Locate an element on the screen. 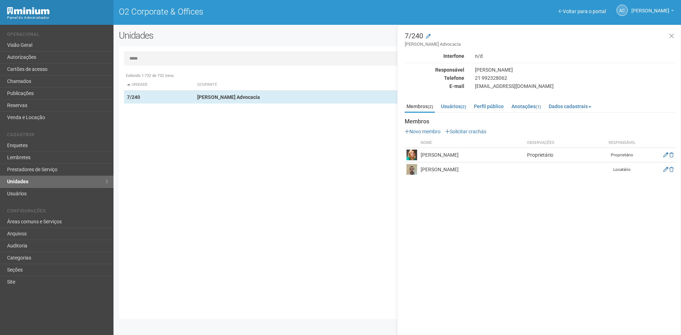 The image size is (681, 335). li: Configurações is located at coordinates (57, 212).